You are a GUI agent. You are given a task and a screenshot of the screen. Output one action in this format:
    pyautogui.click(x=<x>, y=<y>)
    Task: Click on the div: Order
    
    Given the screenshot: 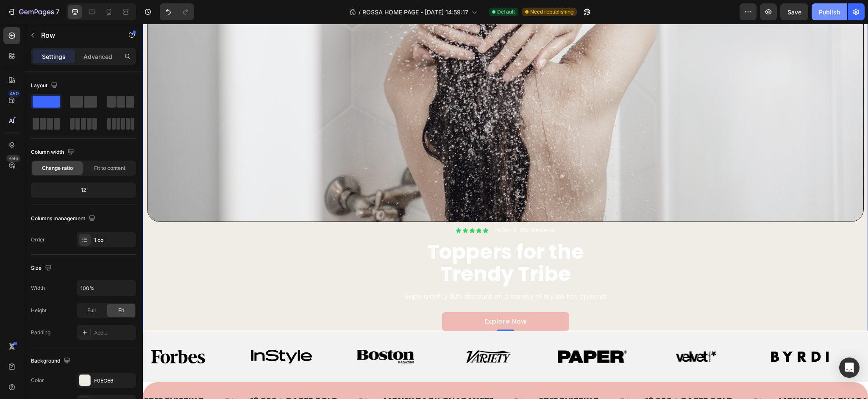 What is the action you would take?
    pyautogui.click(x=37, y=240)
    